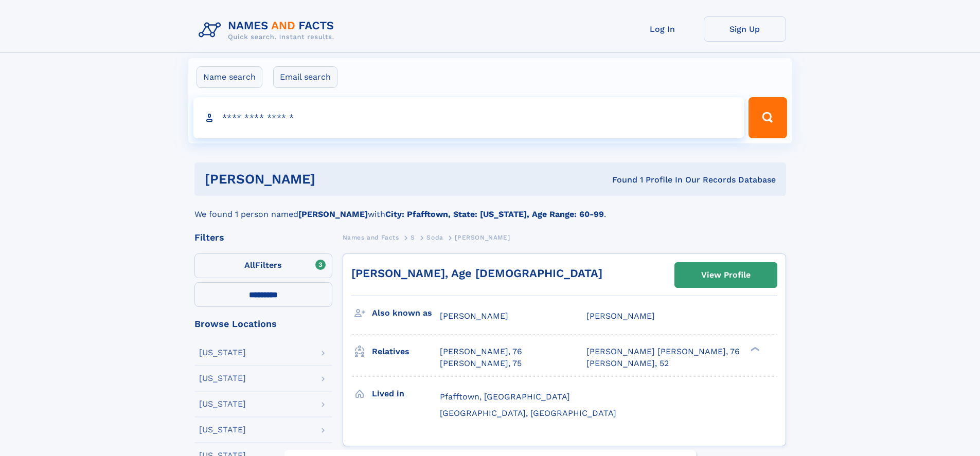 This screenshot has width=980, height=456. Describe the element at coordinates (413, 238) in the screenshot. I see `span: S` at that location.